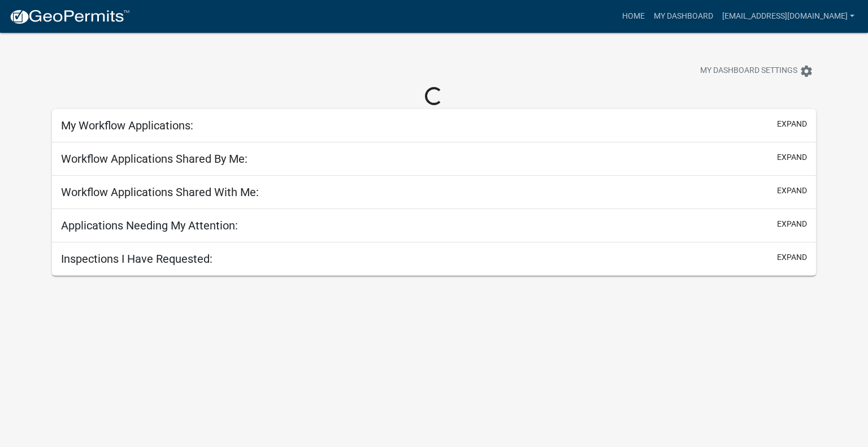 The image size is (868, 447). I want to click on h5: Workflow Applications Shared With Me:, so click(160, 192).